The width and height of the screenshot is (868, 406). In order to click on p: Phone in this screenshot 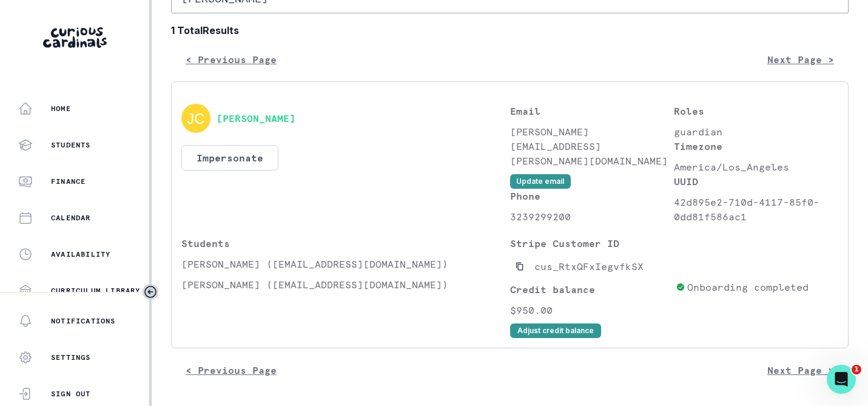, I will do `click(592, 196)`.